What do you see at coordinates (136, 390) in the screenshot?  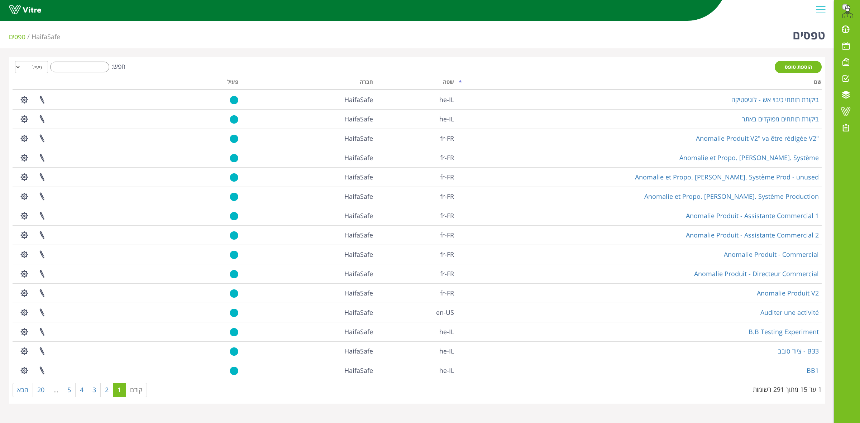 I see `a: קודם` at bounding box center [136, 390].